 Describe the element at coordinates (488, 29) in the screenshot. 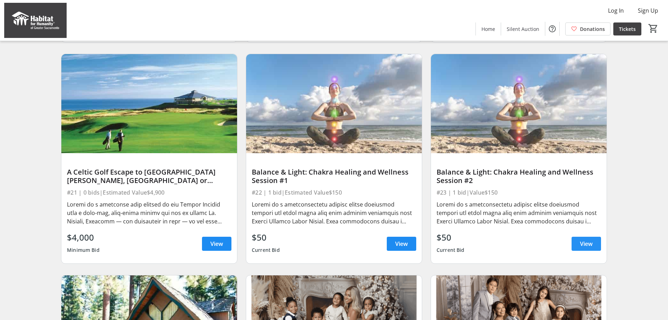

I see `a: Home` at that location.